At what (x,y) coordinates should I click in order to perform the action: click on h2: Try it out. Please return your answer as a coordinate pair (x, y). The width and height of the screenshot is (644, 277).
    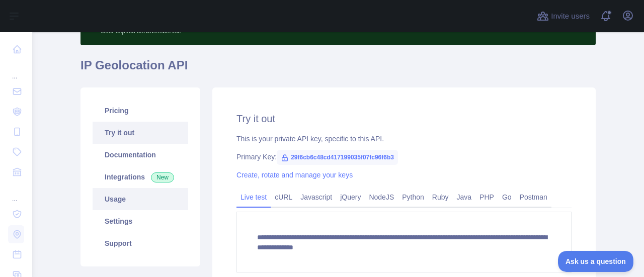
    Looking at the image, I should click on (403, 119).